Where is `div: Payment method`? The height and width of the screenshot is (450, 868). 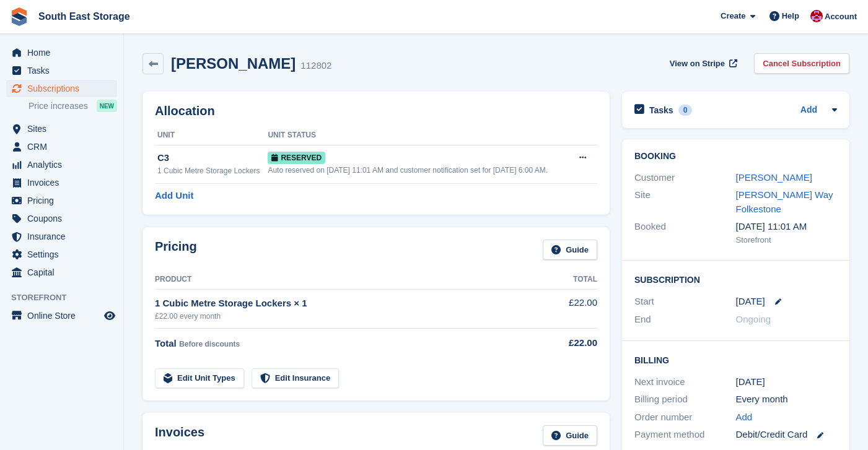 div: Payment method is located at coordinates (685, 435).